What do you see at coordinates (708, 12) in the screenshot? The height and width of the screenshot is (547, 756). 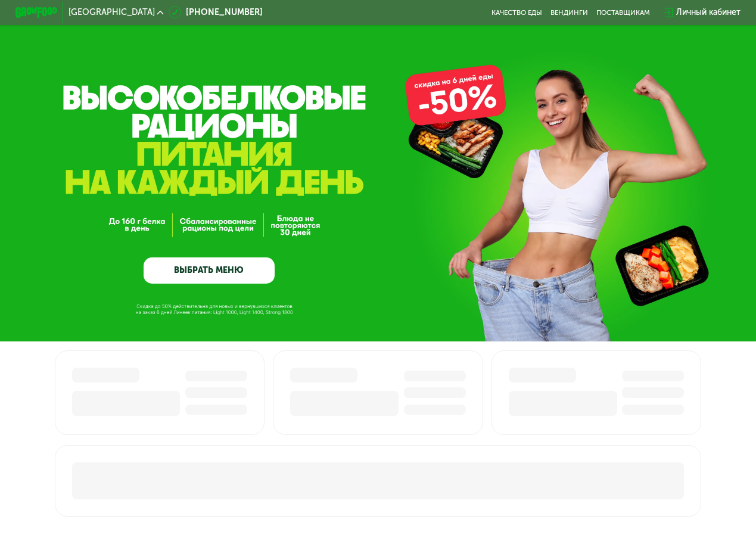 I see `div: Личный кабинет` at bounding box center [708, 12].